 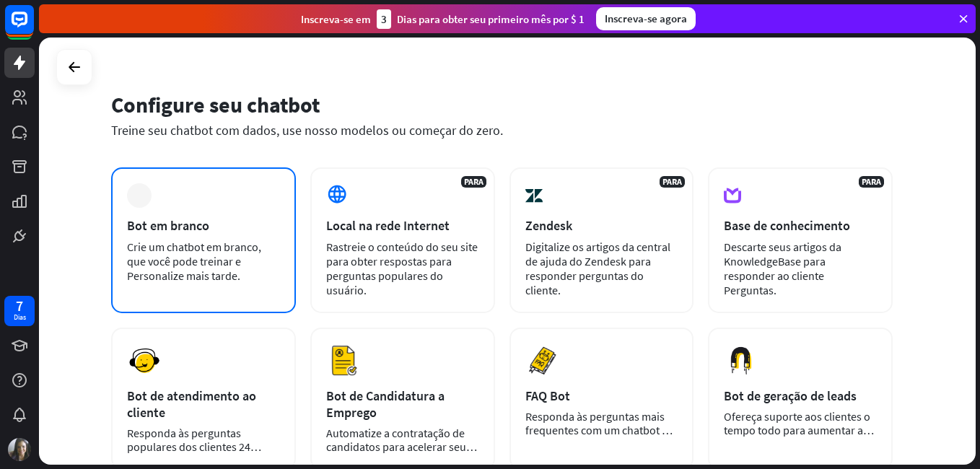 What do you see at coordinates (801, 424) in the screenshot?
I see `div: Ofereça suporte aos clientes o tempo todo para aumentar as vendas.` at bounding box center [801, 424].